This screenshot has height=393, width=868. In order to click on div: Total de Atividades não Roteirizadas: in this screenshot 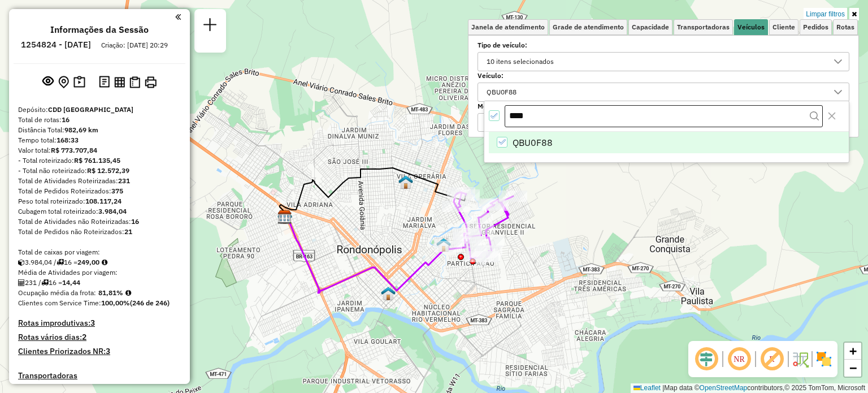, I will do `click(100, 221)`.